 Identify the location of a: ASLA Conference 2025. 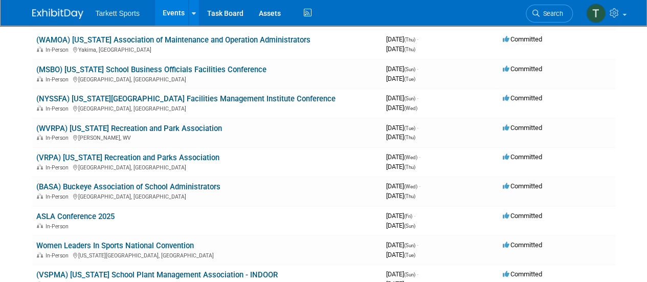
(75, 216).